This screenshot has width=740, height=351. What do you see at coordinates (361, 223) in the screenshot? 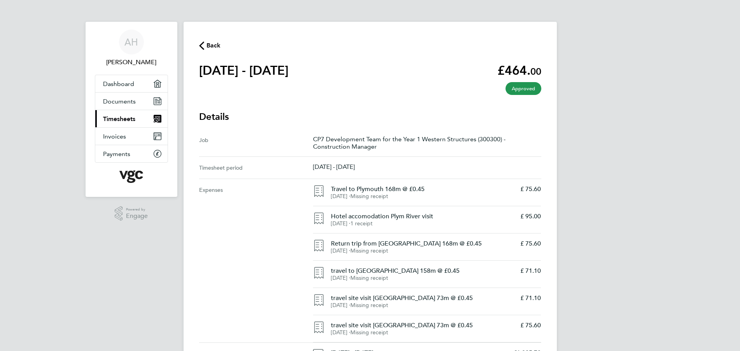
I see `span: 1 receipt` at bounding box center [361, 223].